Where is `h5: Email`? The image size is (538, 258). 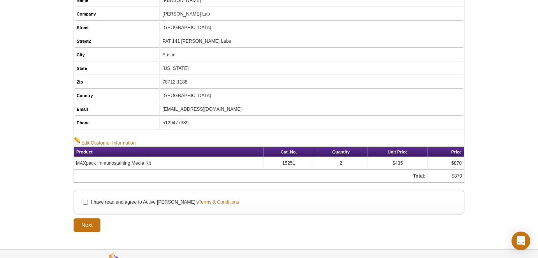
h5: Email is located at coordinates (117, 109).